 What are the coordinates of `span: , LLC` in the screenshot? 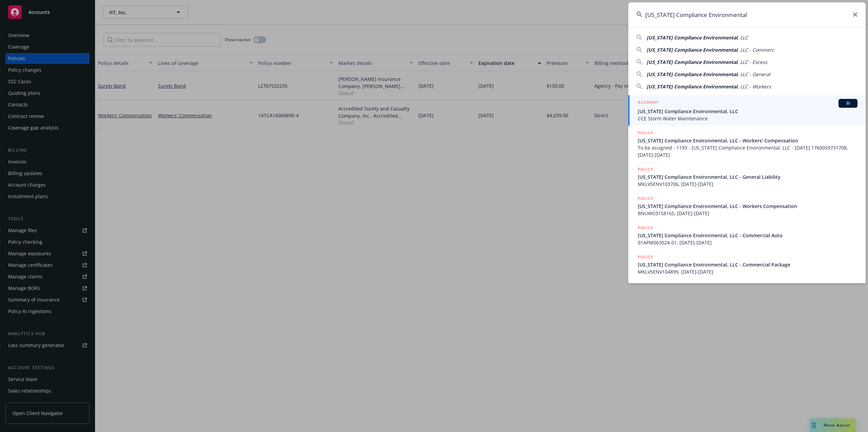 It's located at (743, 38).